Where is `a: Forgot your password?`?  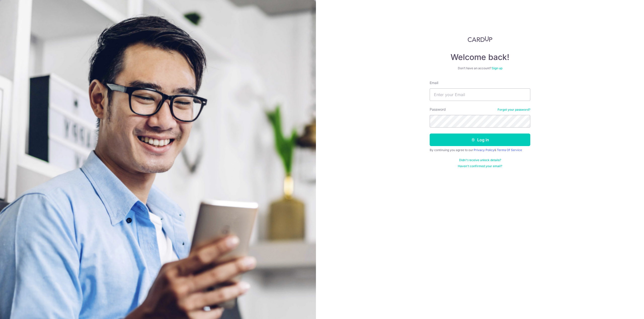
a: Forgot your password? is located at coordinates (514, 110).